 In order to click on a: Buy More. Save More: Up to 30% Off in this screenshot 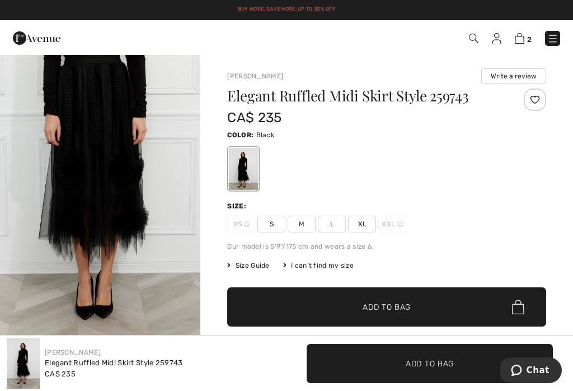, I will do `click(286, 9)`.